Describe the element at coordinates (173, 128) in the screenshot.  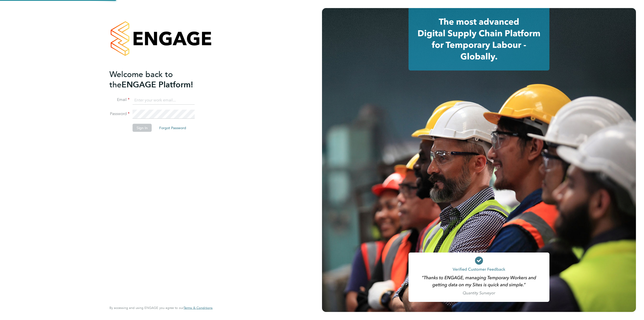
I see `button: Forgot Password` at that location.